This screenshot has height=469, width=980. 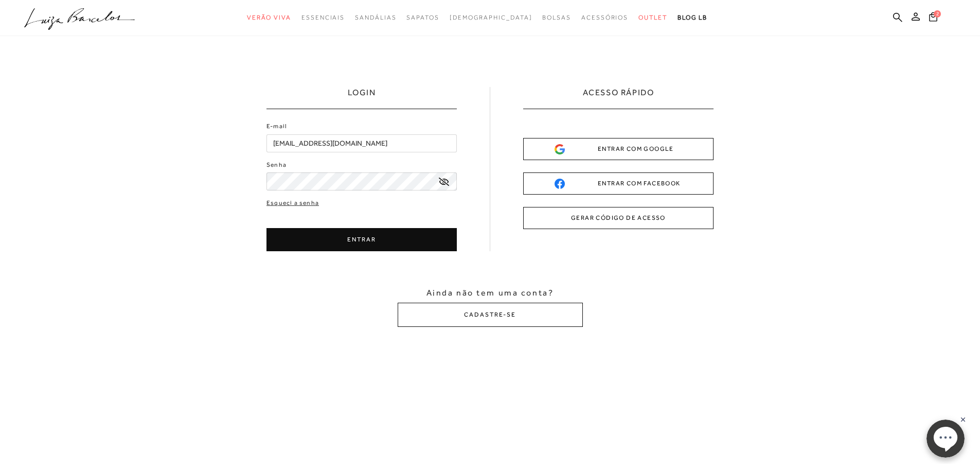 What do you see at coordinates (277, 126) in the screenshot?
I see `label: E-mail` at bounding box center [277, 126].